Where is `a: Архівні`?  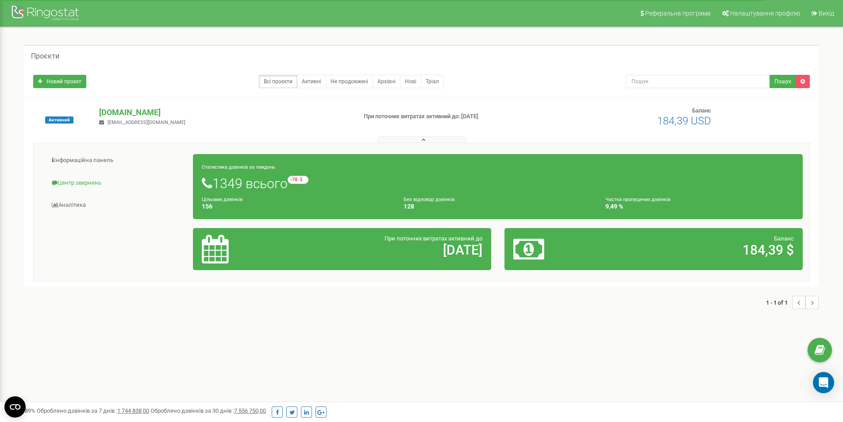
a: Архівні is located at coordinates (387, 81).